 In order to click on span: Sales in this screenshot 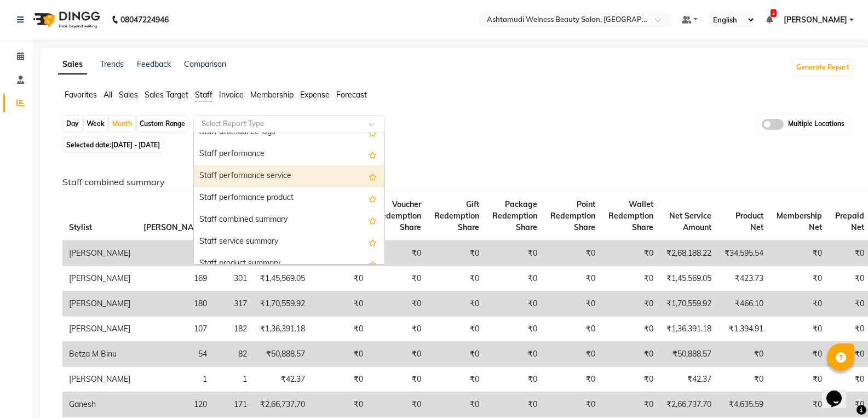, I will do `click(128, 95)`.